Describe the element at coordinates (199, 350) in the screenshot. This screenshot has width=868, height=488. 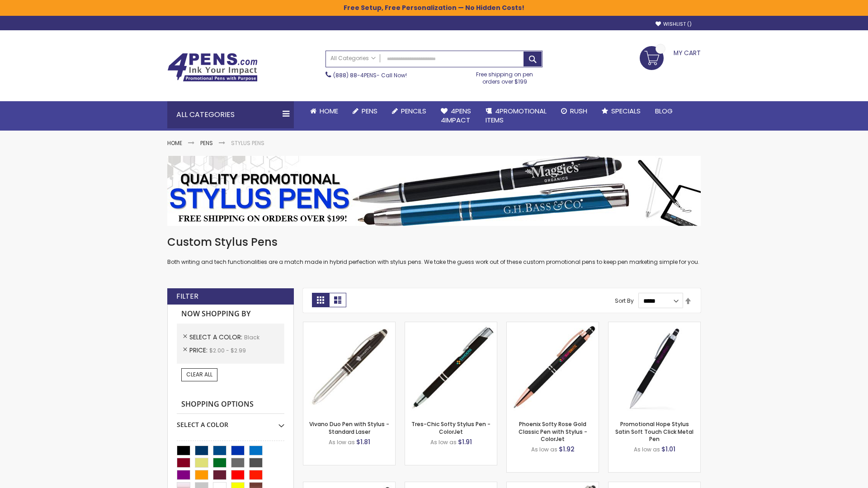
I see `span: Price` at that location.